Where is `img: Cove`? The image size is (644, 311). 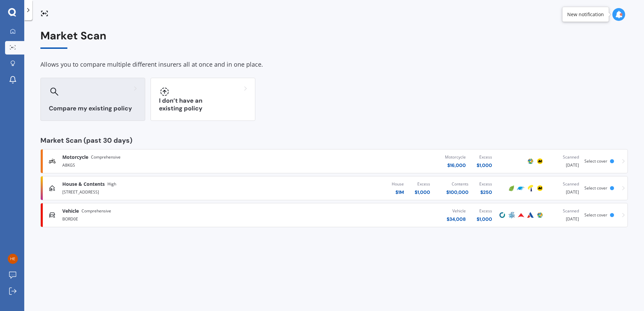
img: Cove is located at coordinates (503, 215).